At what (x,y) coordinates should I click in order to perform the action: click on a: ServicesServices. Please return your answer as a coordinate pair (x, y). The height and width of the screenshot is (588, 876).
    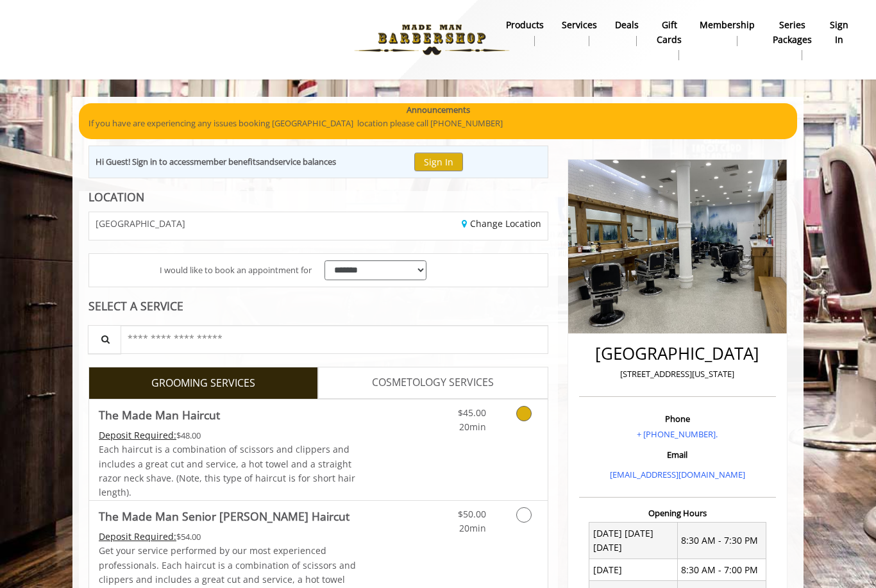
    Looking at the image, I should click on (579, 33).